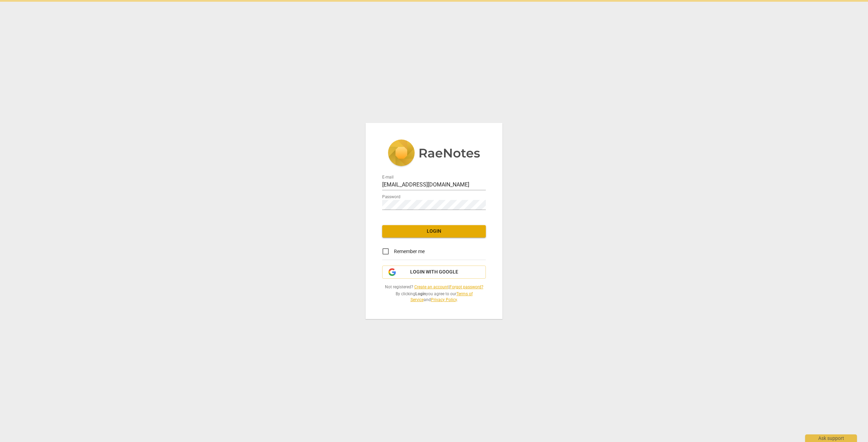 The height and width of the screenshot is (442, 868). Describe the element at coordinates (467, 287) in the screenshot. I see `a: Forgot password?` at that location.